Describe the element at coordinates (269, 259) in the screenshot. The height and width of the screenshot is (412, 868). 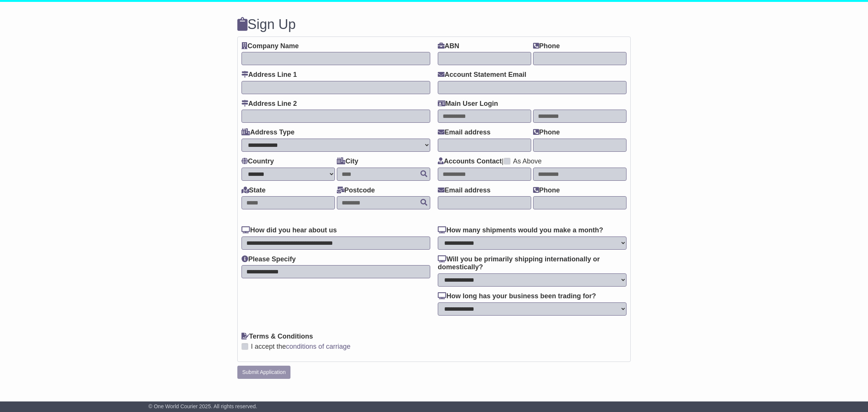
I see `label: Please Specify` at that location.